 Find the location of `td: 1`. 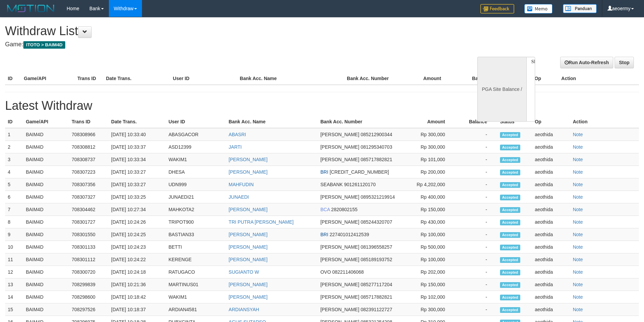

td: 1 is located at coordinates (14, 134).